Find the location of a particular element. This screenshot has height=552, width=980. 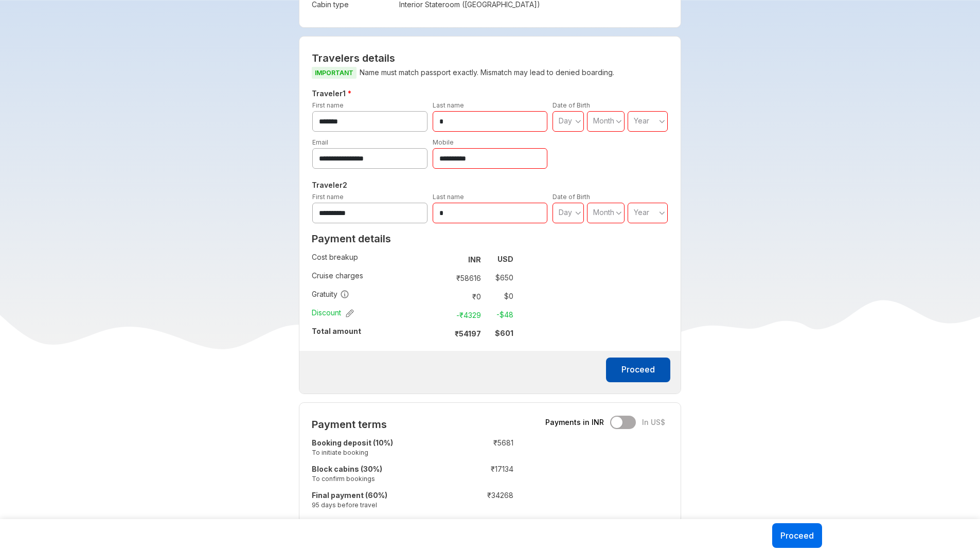

label: Email is located at coordinates (320, 142).